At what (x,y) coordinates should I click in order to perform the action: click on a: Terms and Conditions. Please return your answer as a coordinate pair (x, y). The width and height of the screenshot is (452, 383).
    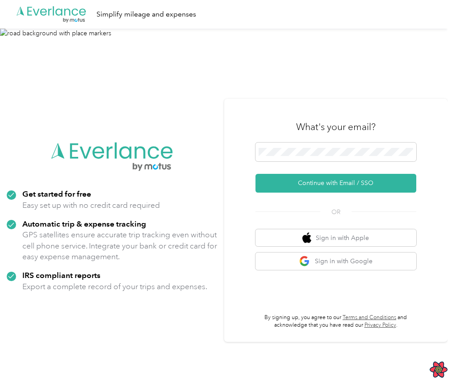
    Looking at the image, I should click on (370, 317).